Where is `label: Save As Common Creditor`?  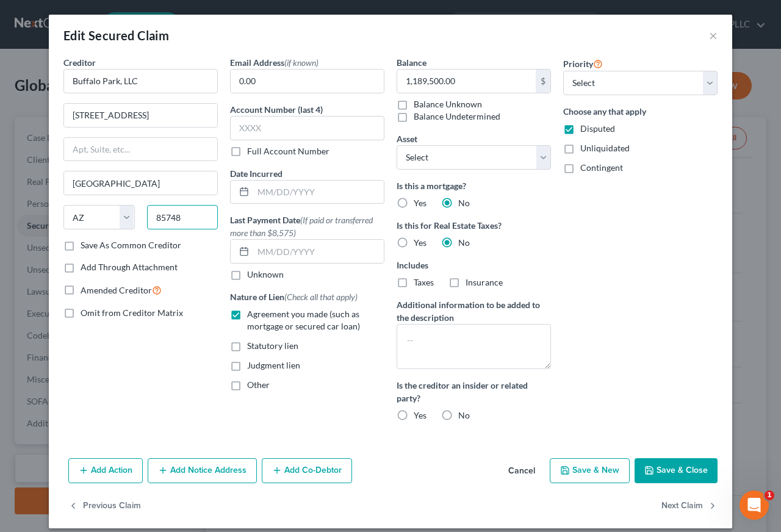 label: Save As Common Creditor is located at coordinates (131, 245).